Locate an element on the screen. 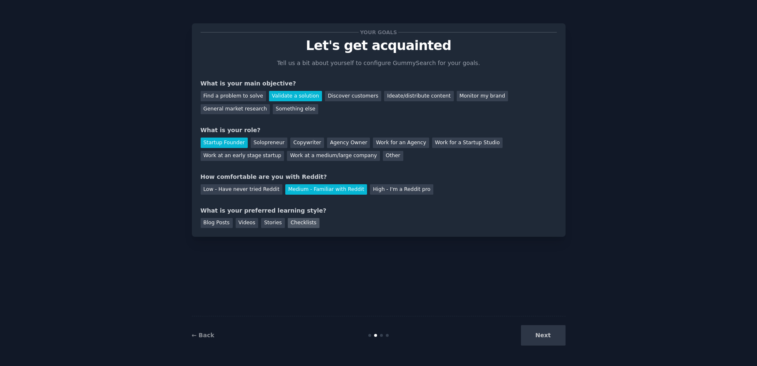  div: What is your preferred learning style? is located at coordinates (379, 211).